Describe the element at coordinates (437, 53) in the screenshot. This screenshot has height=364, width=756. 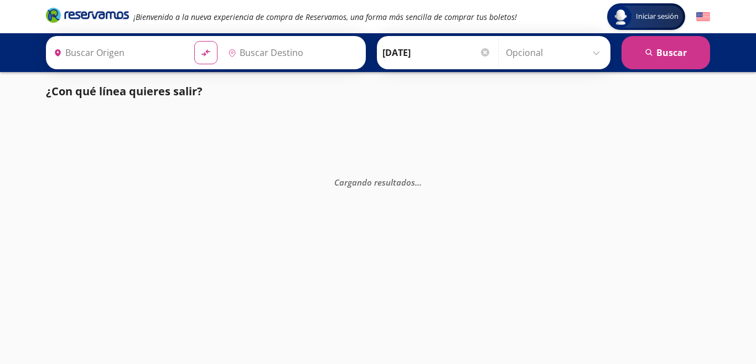
I see `input: Elegir Fecha` at that location.